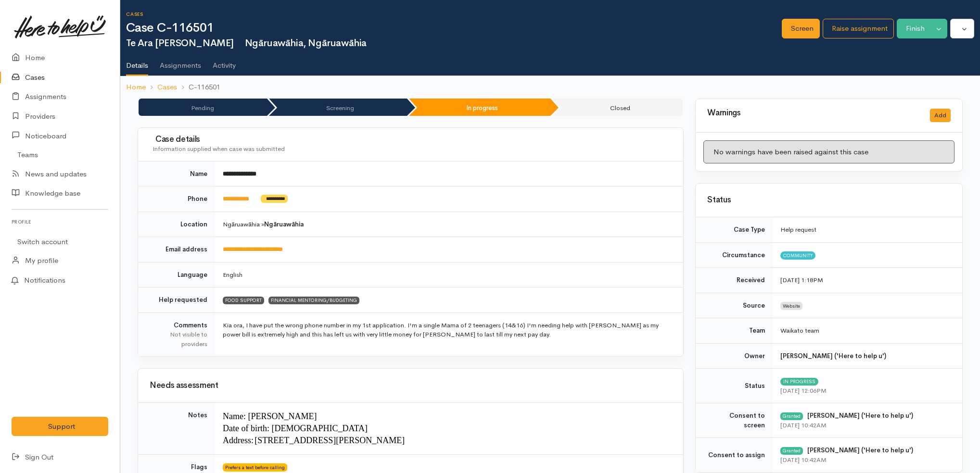 The image size is (980, 473). Describe the element at coordinates (412, 149) in the screenshot. I see `div: Information supplied when case was submitted` at that location.